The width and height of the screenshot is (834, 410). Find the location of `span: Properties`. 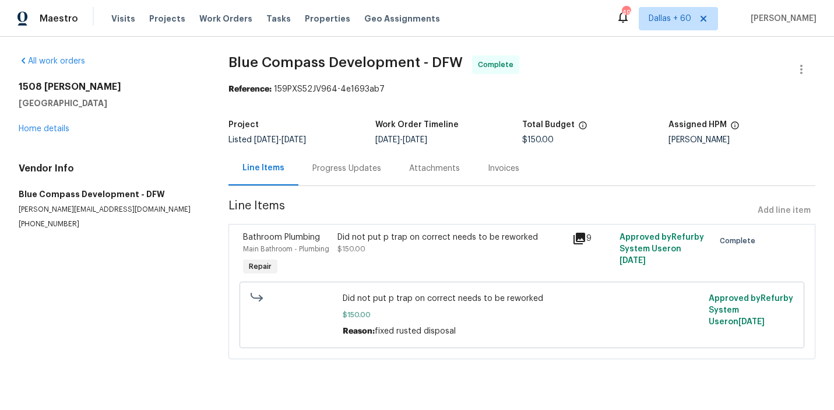

span: Properties is located at coordinates (328, 19).